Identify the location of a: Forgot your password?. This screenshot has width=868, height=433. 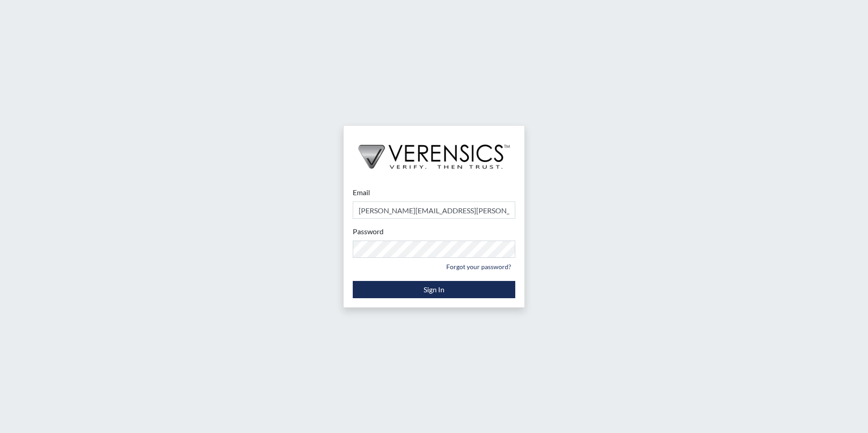
(478, 266).